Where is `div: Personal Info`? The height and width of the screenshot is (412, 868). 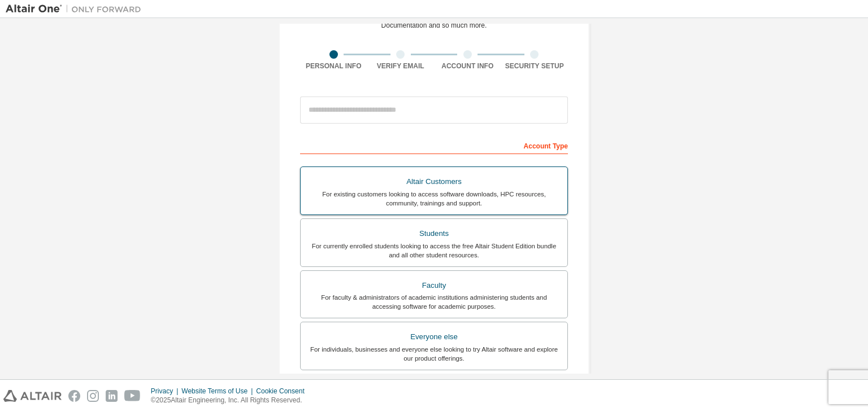
div: Personal Info is located at coordinates (333, 66).